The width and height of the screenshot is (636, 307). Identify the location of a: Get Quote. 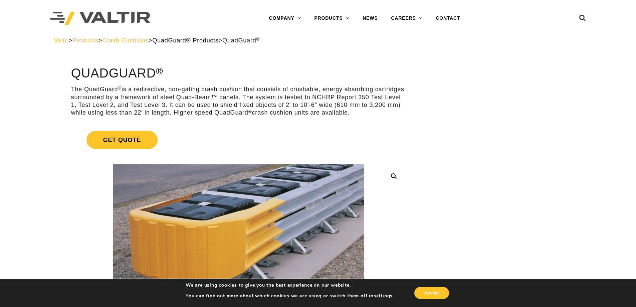
(238, 140).